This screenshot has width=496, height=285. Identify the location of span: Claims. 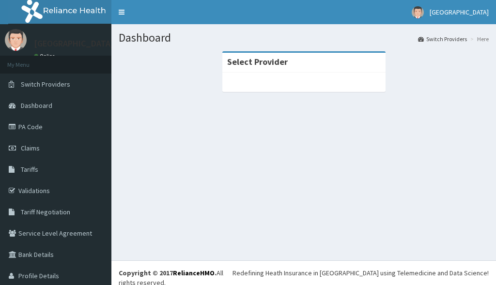
(30, 148).